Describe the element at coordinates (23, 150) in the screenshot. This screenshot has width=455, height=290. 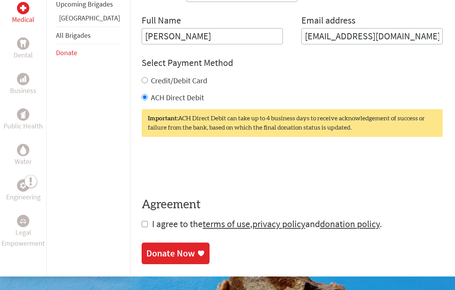
I see `div: Water` at that location.